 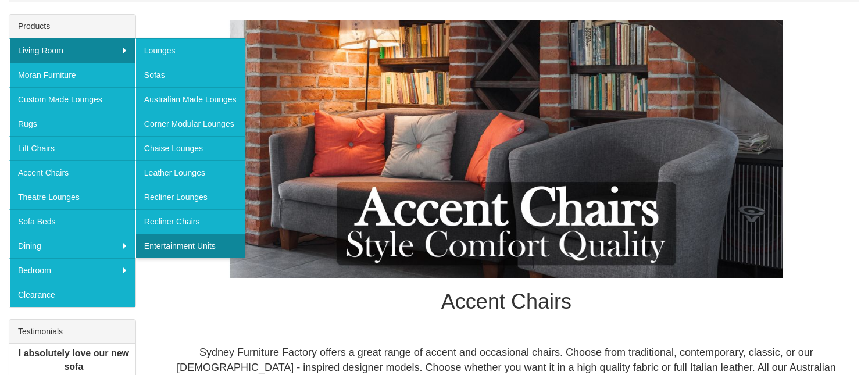 I want to click on a: Sofas, so click(x=190, y=75).